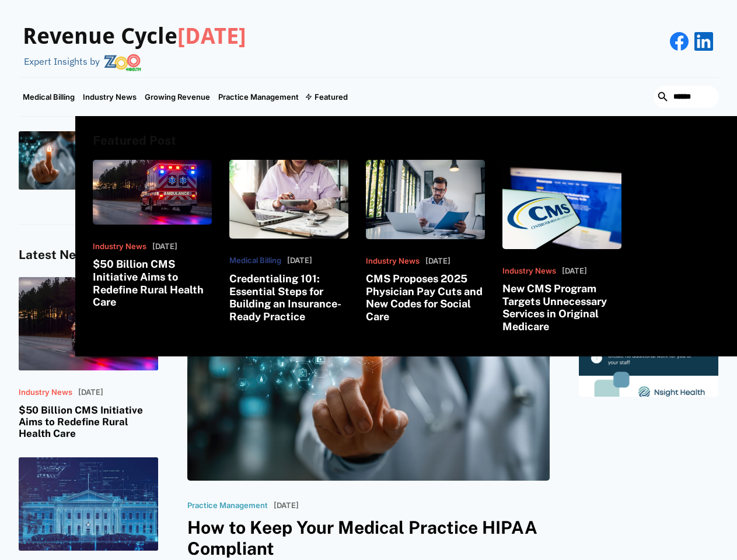  I want to click on h3: New CMS Program Targets Unnecessary Services in Original Medicare, so click(562, 308).